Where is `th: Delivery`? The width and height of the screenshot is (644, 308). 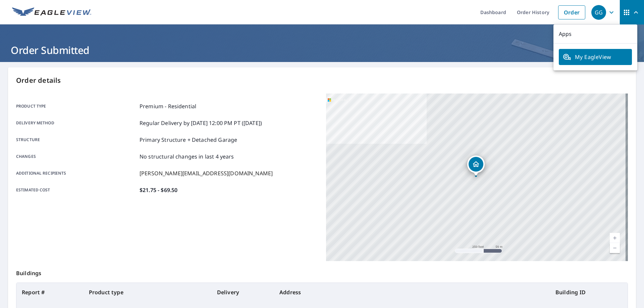 th: Delivery is located at coordinates (243, 292).